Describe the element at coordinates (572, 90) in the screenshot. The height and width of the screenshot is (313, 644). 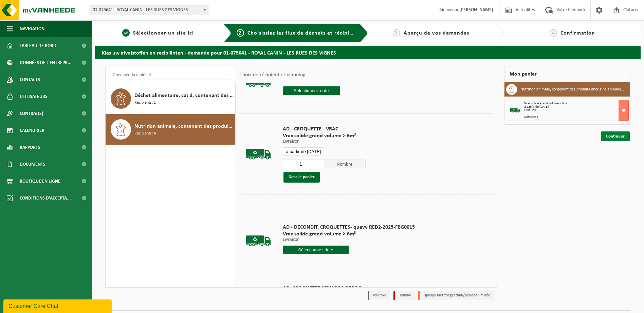
I see `h3: Nutrition animale, contenant des produits dl'origine animale, non emballé, catégorie 3` at that location.